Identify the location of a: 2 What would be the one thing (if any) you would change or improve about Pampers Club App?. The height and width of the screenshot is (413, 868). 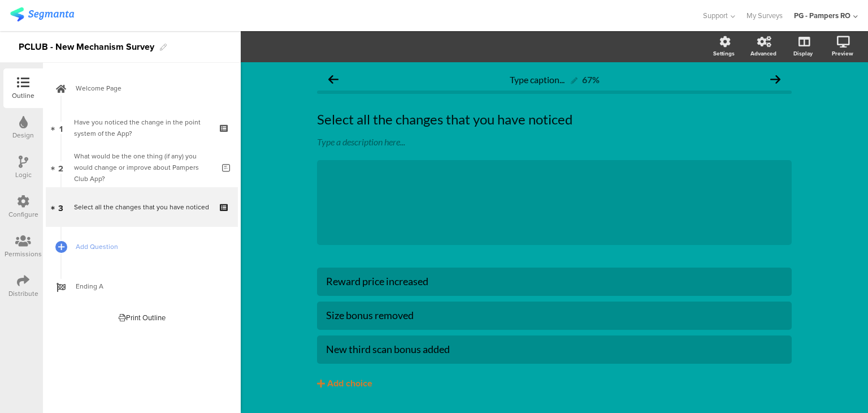
(142, 167).